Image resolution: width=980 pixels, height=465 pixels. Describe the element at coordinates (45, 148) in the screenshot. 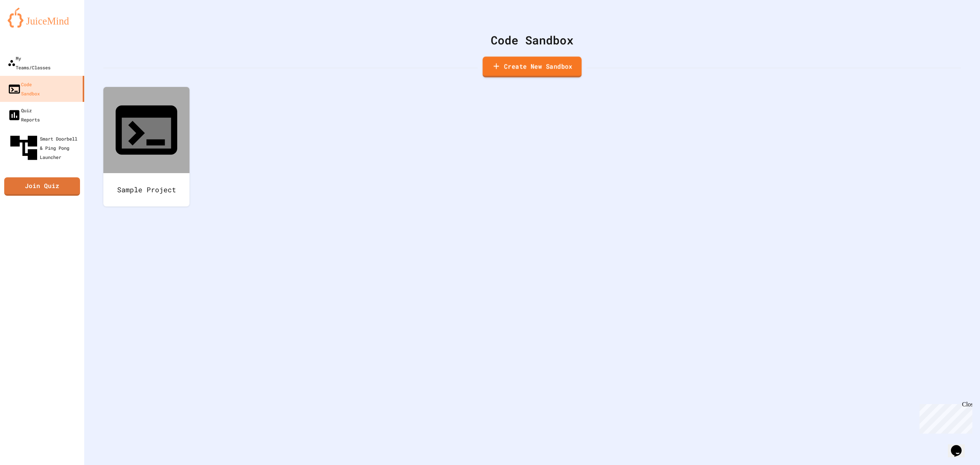

I see `div: Smart Doorbell & Ping Pong Launcher` at that location.